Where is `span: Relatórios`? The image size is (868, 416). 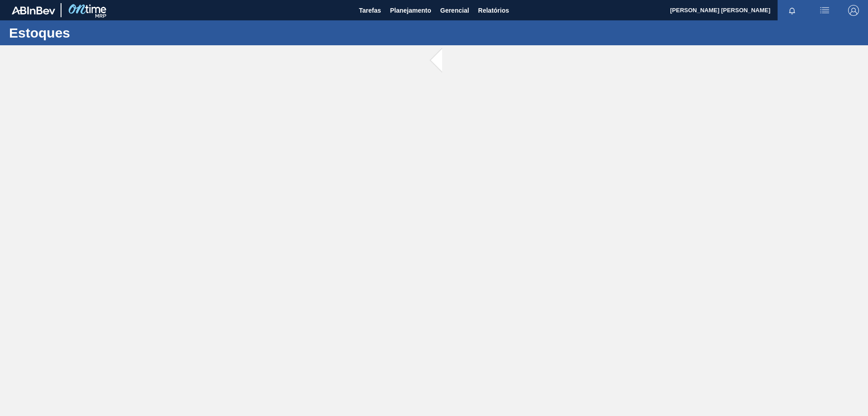 span: Relatórios is located at coordinates (494, 10).